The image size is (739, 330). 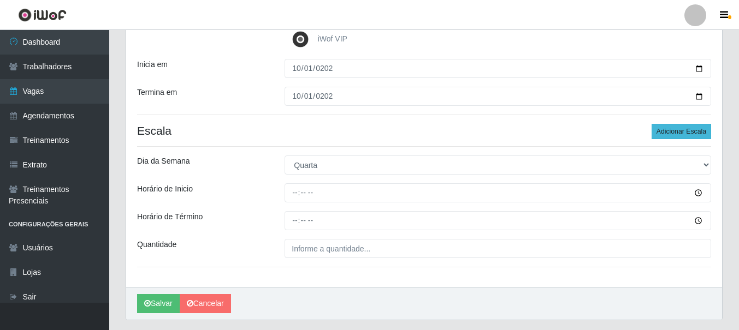 What do you see at coordinates (158, 304) in the screenshot?
I see `button: Salvar` at bounding box center [158, 304].